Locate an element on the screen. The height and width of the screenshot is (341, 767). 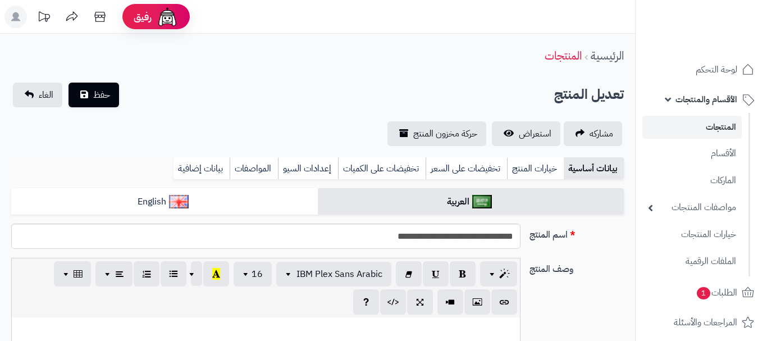
a: الماركات is located at coordinates (692, 180).